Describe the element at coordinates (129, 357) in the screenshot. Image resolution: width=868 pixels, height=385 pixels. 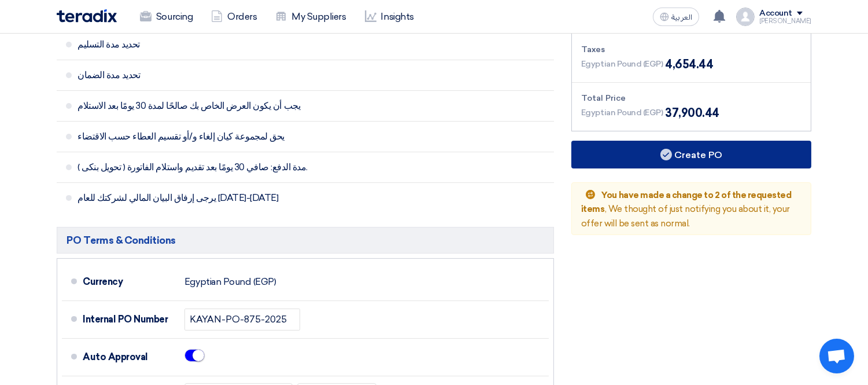
I see `div: Auto Approval` at that location.